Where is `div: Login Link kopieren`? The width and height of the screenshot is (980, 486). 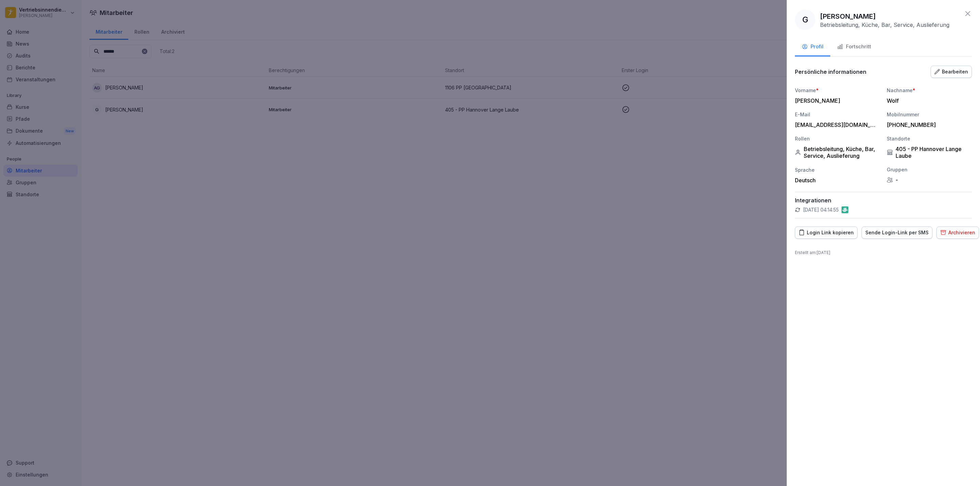
div: Login Link kopieren is located at coordinates (827, 233).